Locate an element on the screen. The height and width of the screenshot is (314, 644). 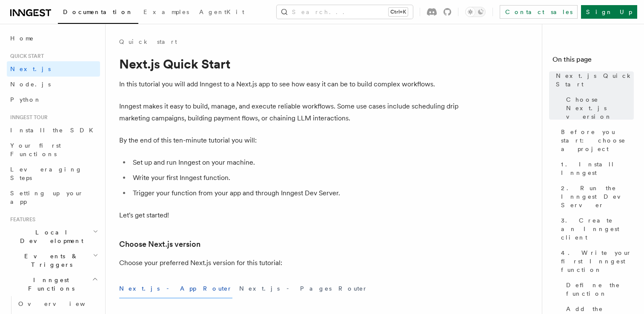
button: Next.js - App Router is located at coordinates (176, 288).